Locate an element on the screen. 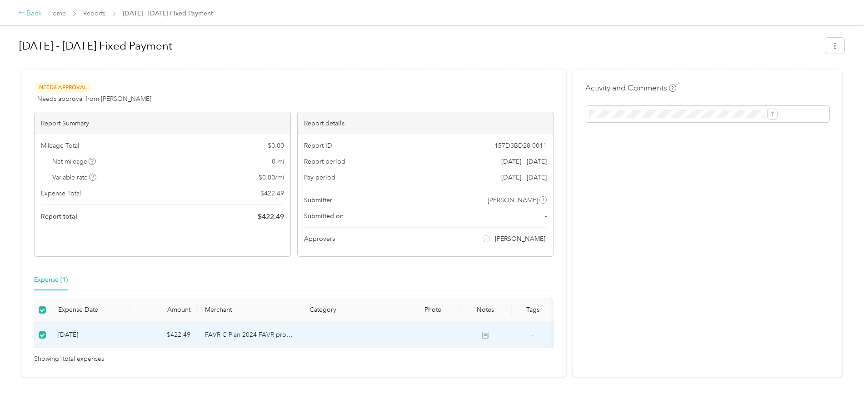 The image size is (868, 414). span: Submitter is located at coordinates (318, 200).